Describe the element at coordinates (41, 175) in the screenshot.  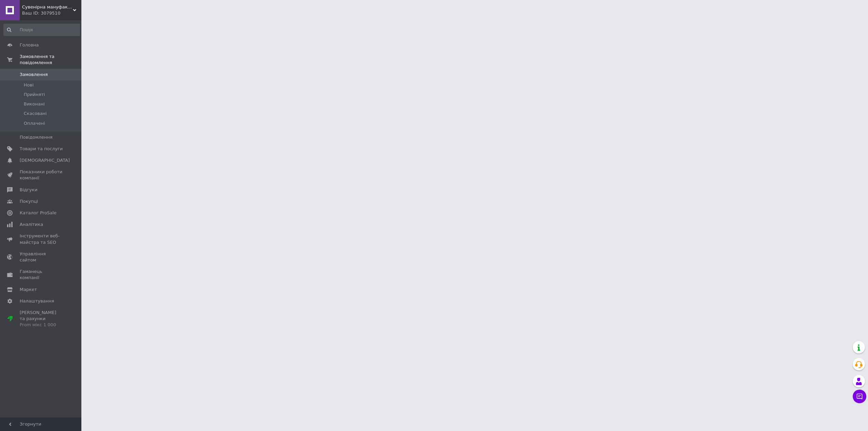
I see `span: Показники роботи компанії` at that location.